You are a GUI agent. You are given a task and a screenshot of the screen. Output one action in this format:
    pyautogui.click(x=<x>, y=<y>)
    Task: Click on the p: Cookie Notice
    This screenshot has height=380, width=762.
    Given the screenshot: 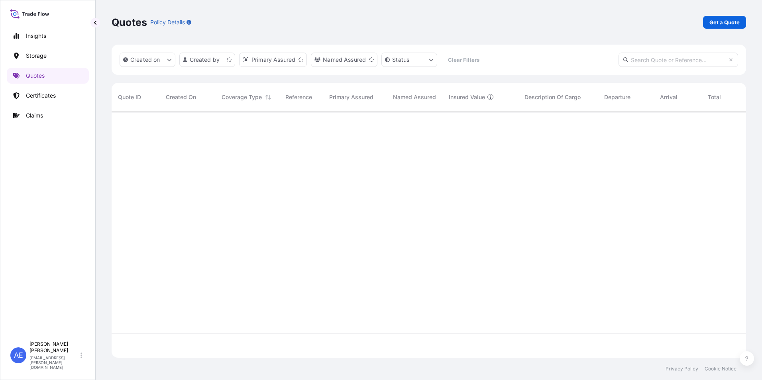 What is the action you would take?
    pyautogui.click(x=720, y=369)
    